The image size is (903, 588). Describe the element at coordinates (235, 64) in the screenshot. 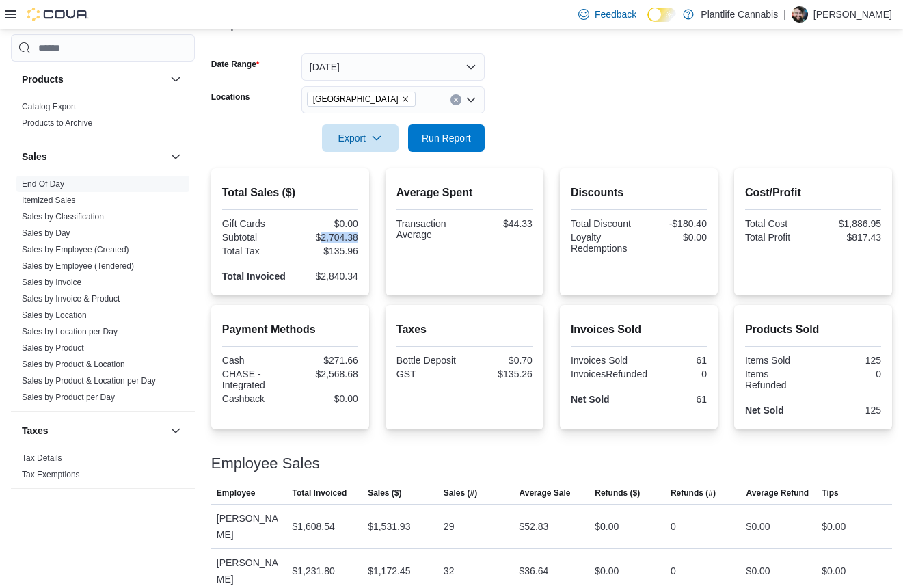

I see `label: Date Range` at that location.